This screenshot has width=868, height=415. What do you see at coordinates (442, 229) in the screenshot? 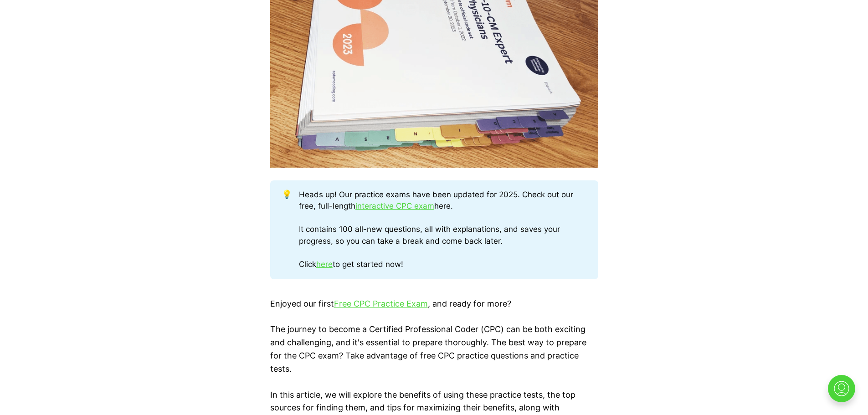
I see `div: Heads up! Our practice exams have been updated for 2025. Check out our free, full-length here. It...` at bounding box center [442, 229].